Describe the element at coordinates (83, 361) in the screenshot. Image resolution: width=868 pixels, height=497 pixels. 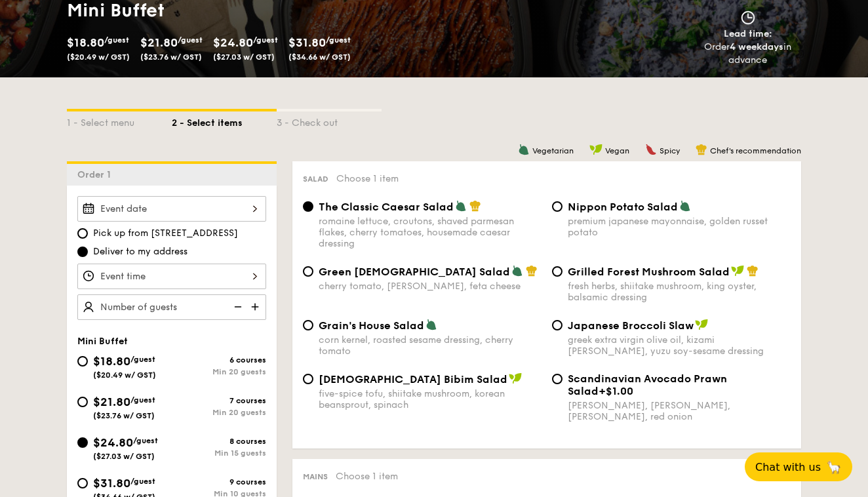
I see `input: $18.80/guest($20.49 w/ GST)6 coursesMin 20 guests` at that location.